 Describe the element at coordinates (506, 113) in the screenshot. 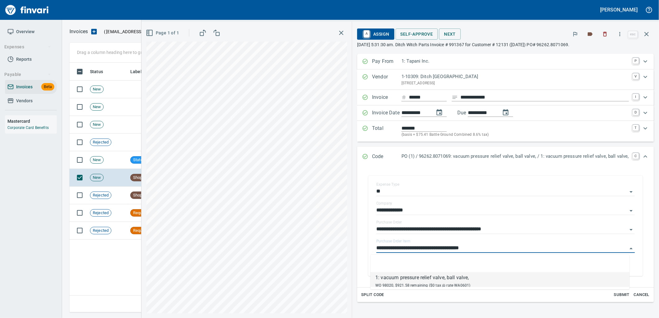

I see `button: change due date` at that location.